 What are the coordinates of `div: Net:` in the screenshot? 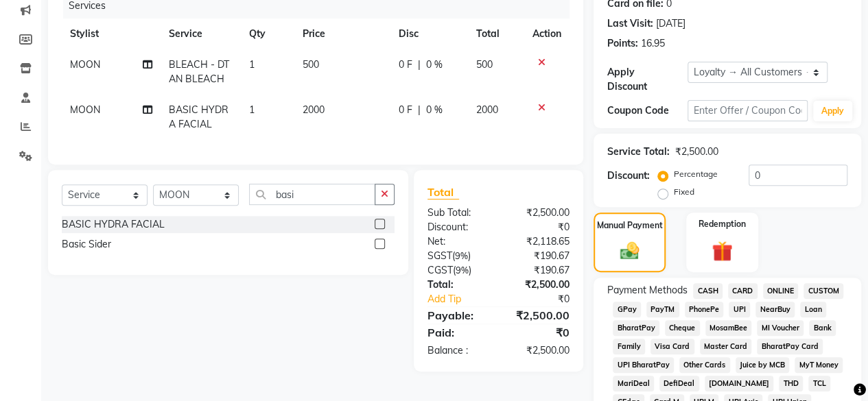 It's located at (458, 241).